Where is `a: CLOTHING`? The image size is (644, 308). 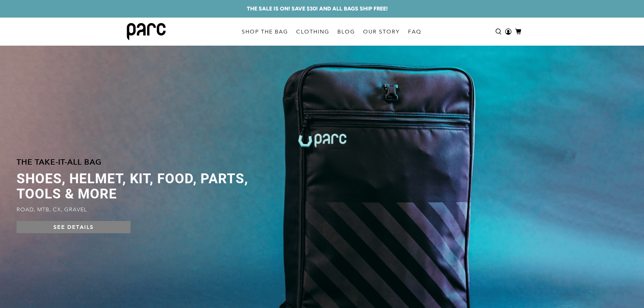 a: CLOTHING is located at coordinates (313, 32).